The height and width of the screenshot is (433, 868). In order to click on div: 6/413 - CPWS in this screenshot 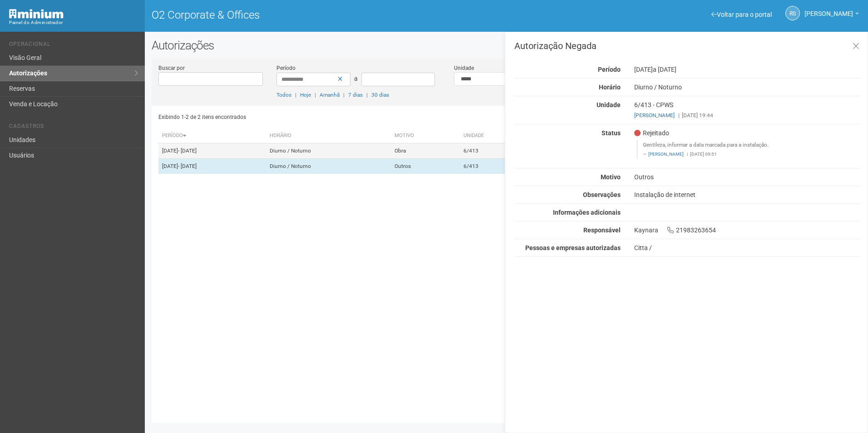, I will do `click(747, 110)`.